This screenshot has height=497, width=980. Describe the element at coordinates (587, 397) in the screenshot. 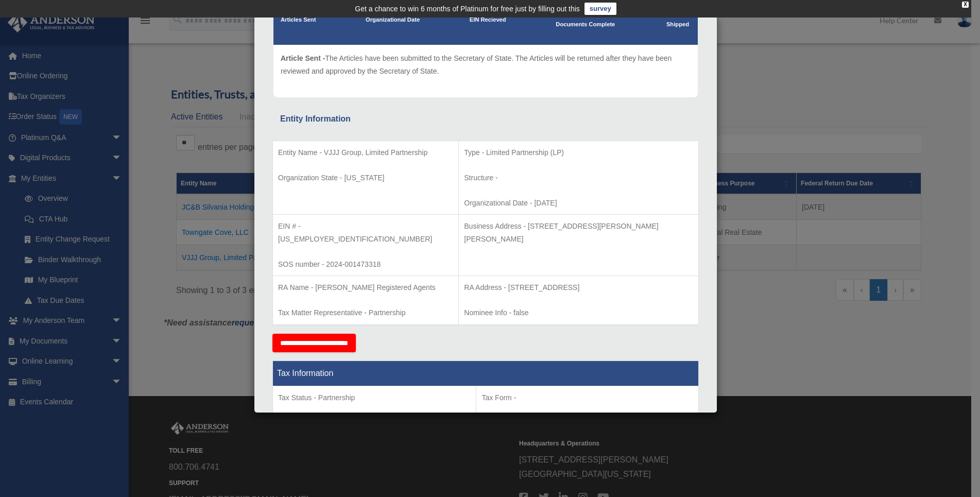

I see `p: Tax Form -` at that location.